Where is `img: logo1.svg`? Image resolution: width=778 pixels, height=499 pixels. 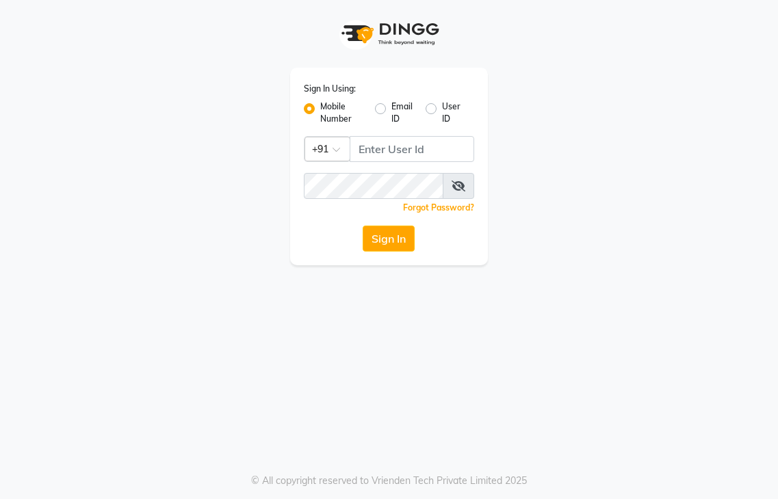 img: logo1.svg is located at coordinates (388, 34).